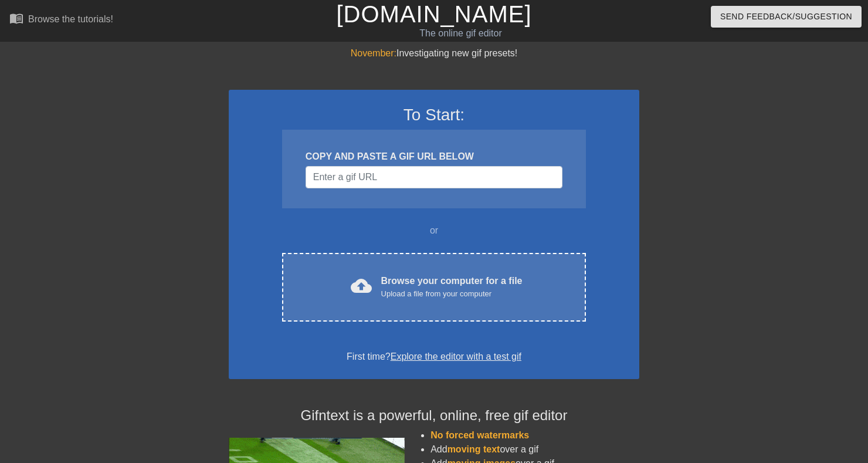 The width and height of the screenshot is (868, 463). Describe the element at coordinates (434, 53) in the screenshot. I see `div: Investigating new gif presets!` at that location.